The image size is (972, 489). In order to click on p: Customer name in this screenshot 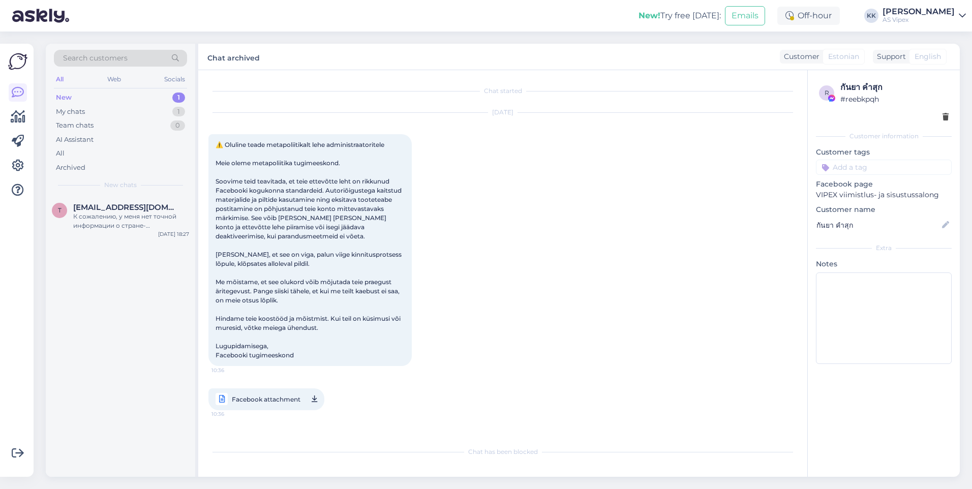, I will do `click(884, 210)`.